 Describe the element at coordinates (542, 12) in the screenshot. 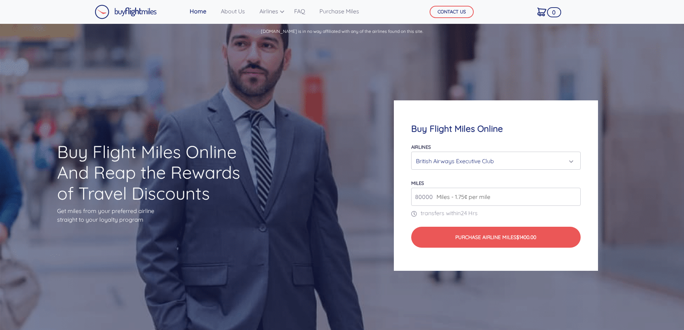

I see `img: Cart` at that location.